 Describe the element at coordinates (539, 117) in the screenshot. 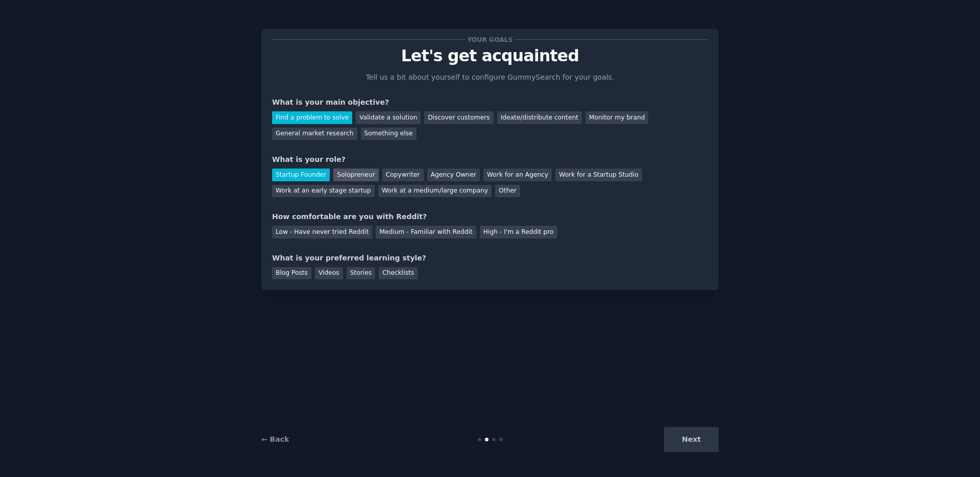

I see `div: Ideate/distribute content` at that location.